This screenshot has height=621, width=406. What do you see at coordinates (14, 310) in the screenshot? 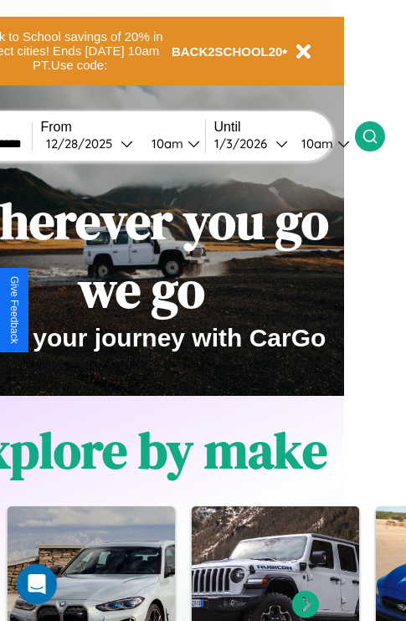
I see `div: Give Feedback` at bounding box center [14, 310].